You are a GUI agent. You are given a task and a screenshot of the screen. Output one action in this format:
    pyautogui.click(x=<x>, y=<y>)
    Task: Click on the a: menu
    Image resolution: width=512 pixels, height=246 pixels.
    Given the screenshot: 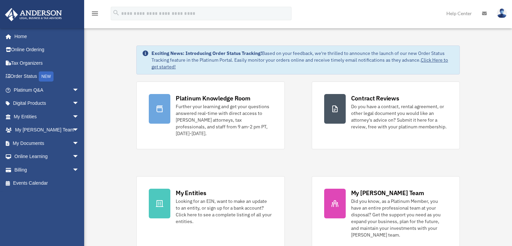 What is the action you would take?
    pyautogui.click(x=95, y=14)
    